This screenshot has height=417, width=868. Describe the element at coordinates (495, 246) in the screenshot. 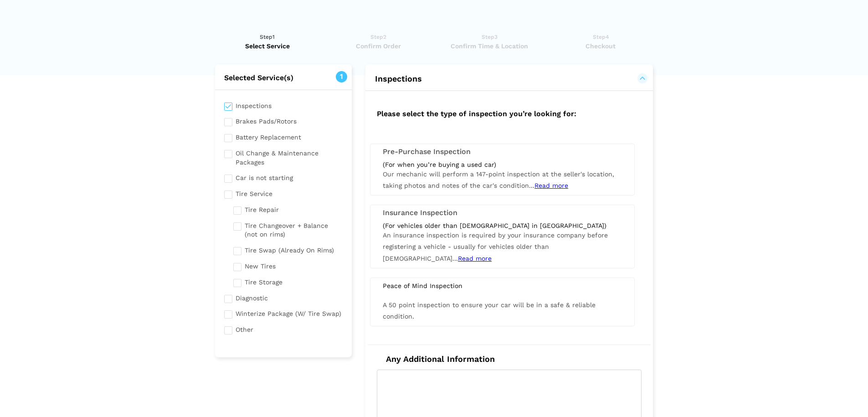

I see `span: An insurance inspection is required by your insurance company before registering a vehicle - usua...` at that location.